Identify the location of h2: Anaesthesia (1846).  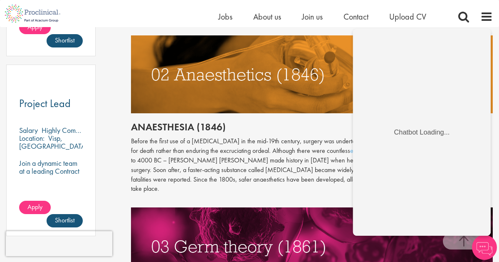
(312, 127).